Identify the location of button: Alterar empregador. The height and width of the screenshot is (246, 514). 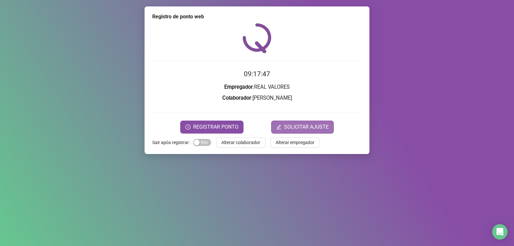
(295, 142).